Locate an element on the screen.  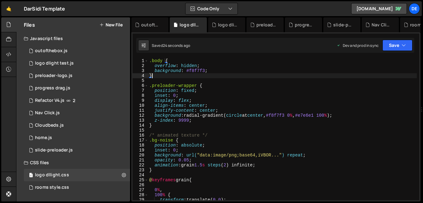
div: 2 is located at coordinates (140, 66).